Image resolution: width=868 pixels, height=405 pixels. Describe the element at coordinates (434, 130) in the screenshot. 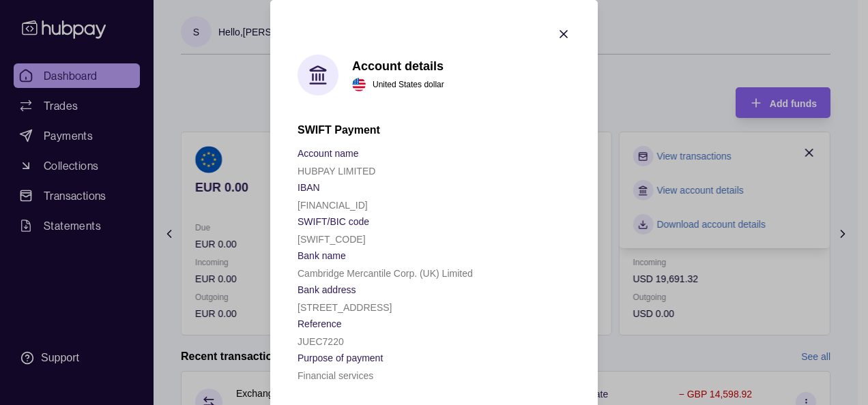

I see `h2: SWIFT Payment` at that location.